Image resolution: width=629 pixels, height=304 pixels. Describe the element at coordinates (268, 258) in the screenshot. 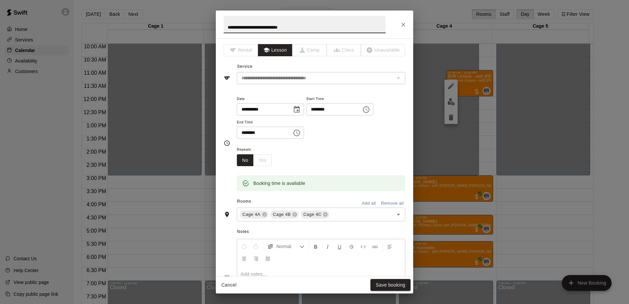

I see `button: Justify Align` at that location.